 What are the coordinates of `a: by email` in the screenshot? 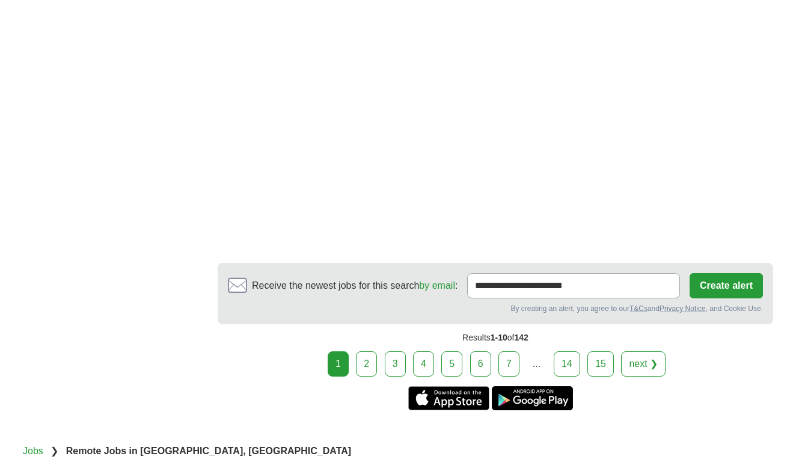 It's located at (437, 285).